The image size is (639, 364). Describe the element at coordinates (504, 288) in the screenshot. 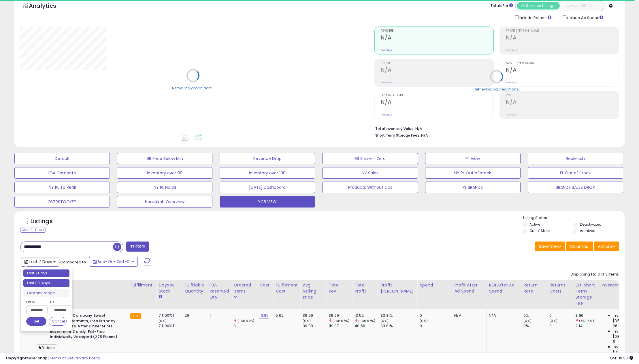

I see `div: ROI After Ad Spend` at that location.